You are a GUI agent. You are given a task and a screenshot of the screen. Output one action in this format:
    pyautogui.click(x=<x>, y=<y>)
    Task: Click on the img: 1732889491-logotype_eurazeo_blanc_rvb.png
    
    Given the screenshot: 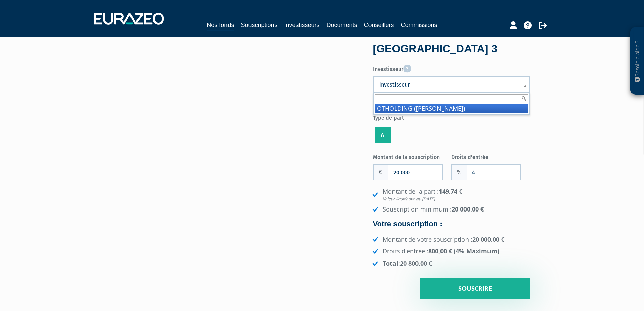 What is the action you would take?
    pyautogui.click(x=129, y=19)
    